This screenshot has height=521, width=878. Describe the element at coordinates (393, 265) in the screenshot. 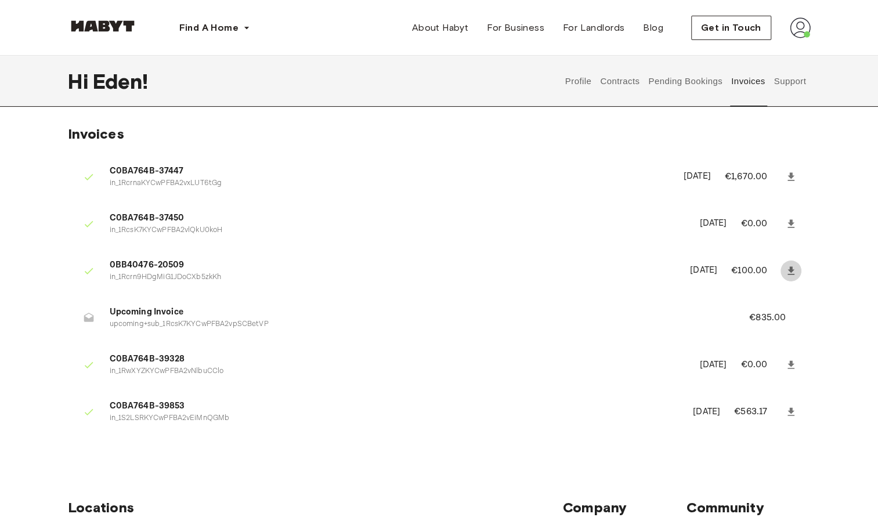

I see `span: 0BB40476-20509` at that location.